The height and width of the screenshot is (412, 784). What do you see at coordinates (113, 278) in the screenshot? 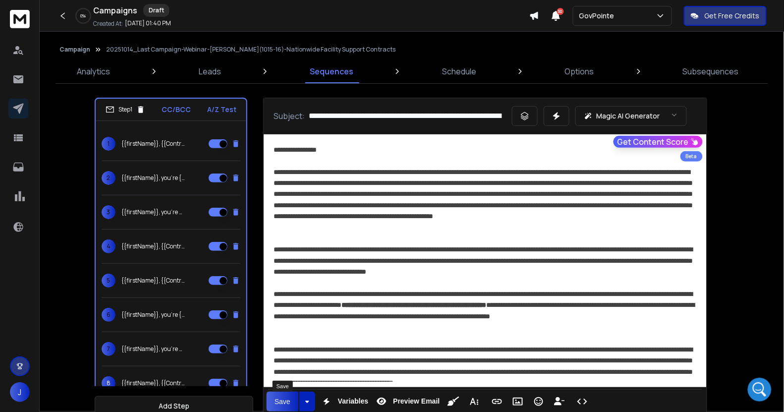
I see `div: In order to continue to use ReachInbox we need these issues resolved and not continue to happen.I...` at bounding box center [113, 278].